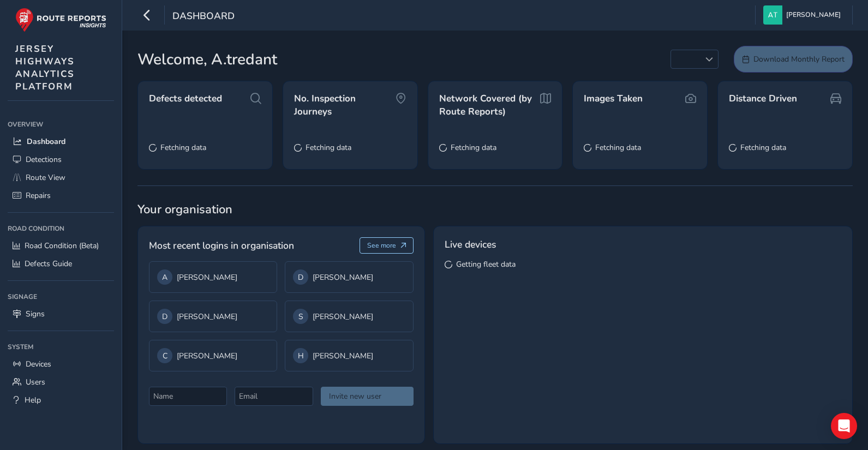 The height and width of the screenshot is (450, 868). I want to click on span: S, so click(300, 316).